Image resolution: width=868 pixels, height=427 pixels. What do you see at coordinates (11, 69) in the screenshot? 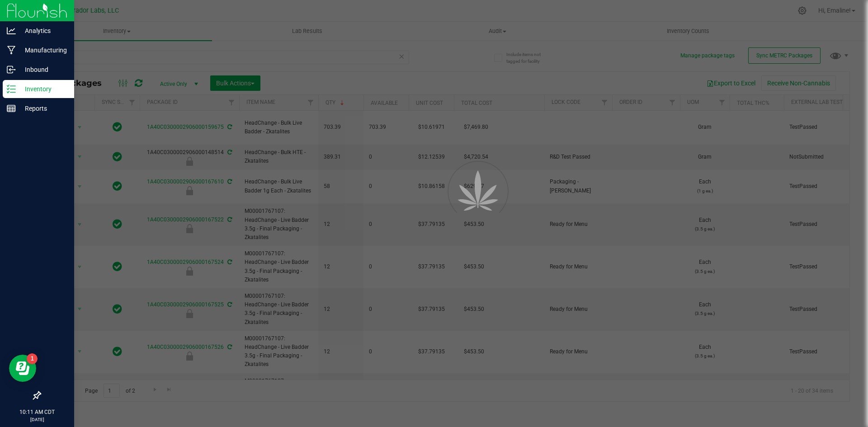
I see `inline-svg: Inbound` at bounding box center [11, 69].